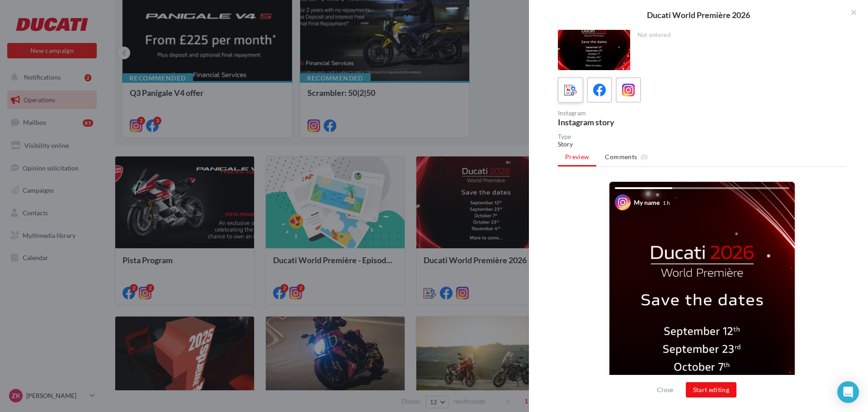 Image resolution: width=868 pixels, height=412 pixels. I want to click on div: Open Intercom Messenger, so click(848, 392).